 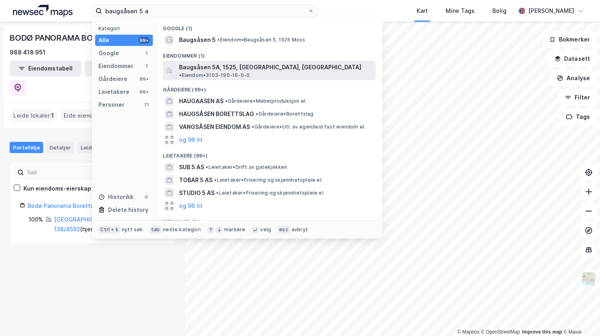 What do you see at coordinates (588, 279) in the screenshot?
I see `img: Z` at bounding box center [588, 279].